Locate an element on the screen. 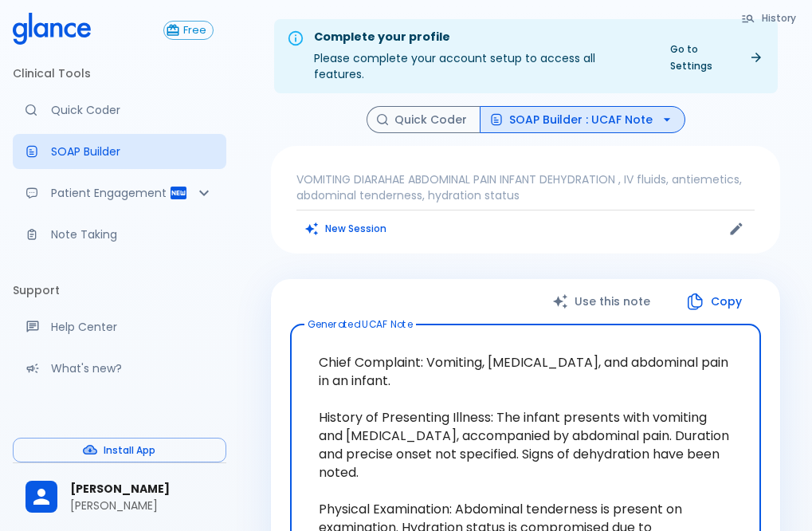  li: Clinical Tools is located at coordinates (120, 74).